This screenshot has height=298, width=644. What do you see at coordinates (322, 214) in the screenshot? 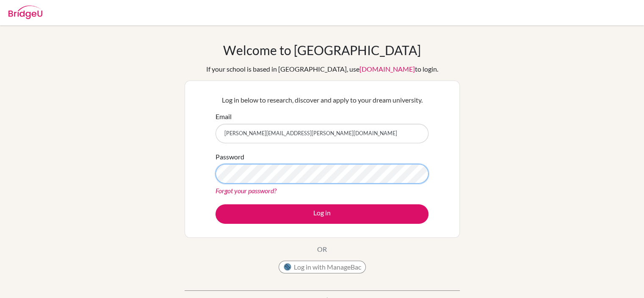
I see `button: Log in` at bounding box center [322, 214].